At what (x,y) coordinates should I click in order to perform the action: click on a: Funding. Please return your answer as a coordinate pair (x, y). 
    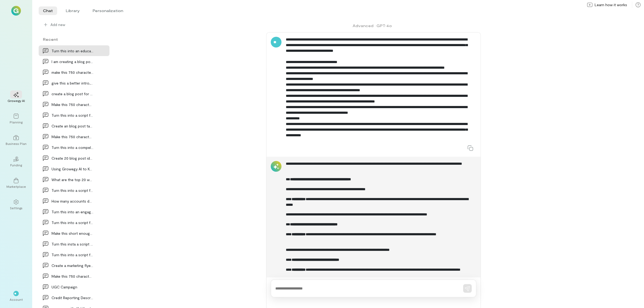
    Looking at the image, I should click on (16, 162).